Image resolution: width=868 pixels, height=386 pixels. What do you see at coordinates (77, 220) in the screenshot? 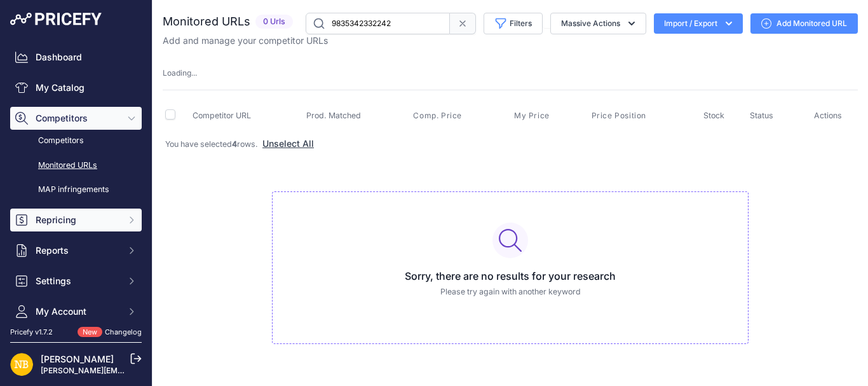
I see `span: Repricing` at bounding box center [77, 220].